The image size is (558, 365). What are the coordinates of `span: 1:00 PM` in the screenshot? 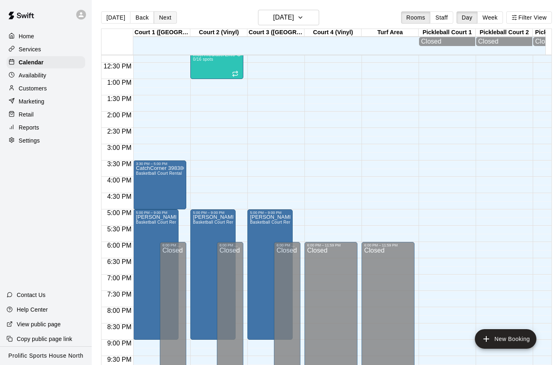 It's located at (119, 82).